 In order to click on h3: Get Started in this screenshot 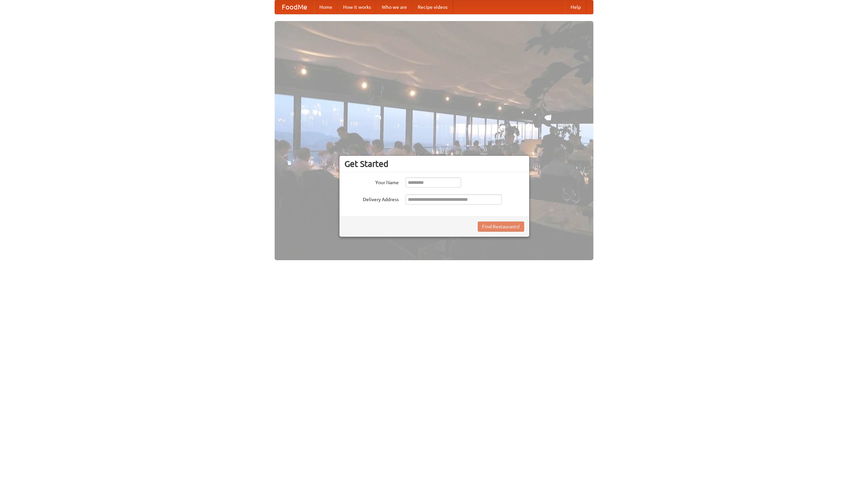, I will do `click(434, 164)`.